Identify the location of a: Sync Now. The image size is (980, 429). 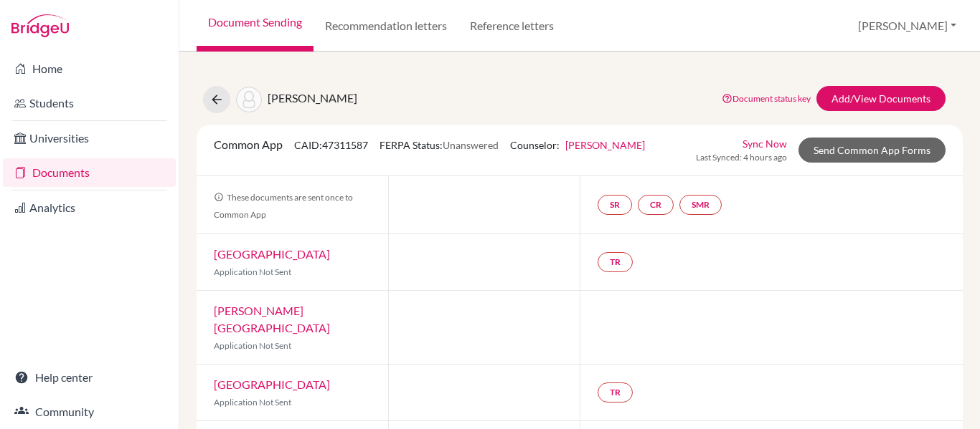
(765, 143).